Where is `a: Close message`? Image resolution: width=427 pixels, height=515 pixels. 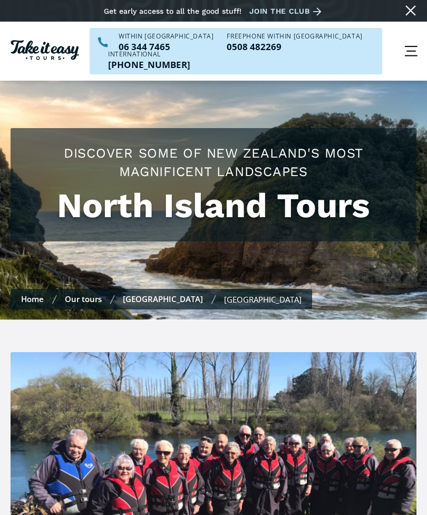
a: Close message is located at coordinates (410, 11).